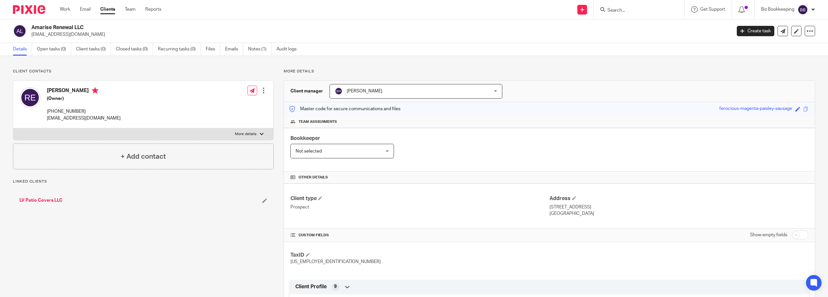 The width and height of the screenshot is (828, 297). What do you see at coordinates (179, 49) in the screenshot?
I see `a: Recurring tasks (0)` at bounding box center [179, 49].